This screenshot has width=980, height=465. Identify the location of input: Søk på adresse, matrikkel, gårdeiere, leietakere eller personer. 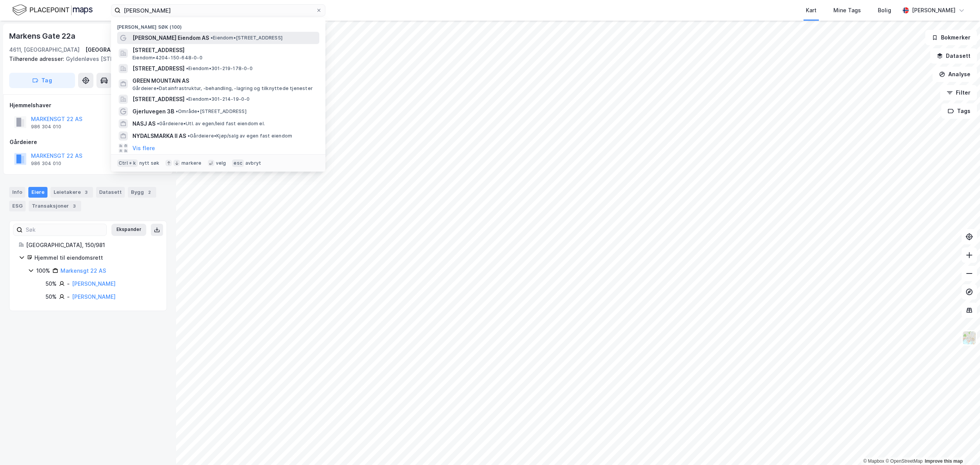
(218, 11).